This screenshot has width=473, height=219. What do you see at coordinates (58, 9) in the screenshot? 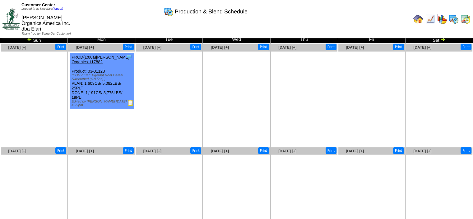
I see `a: (logout)` at bounding box center [58, 9].